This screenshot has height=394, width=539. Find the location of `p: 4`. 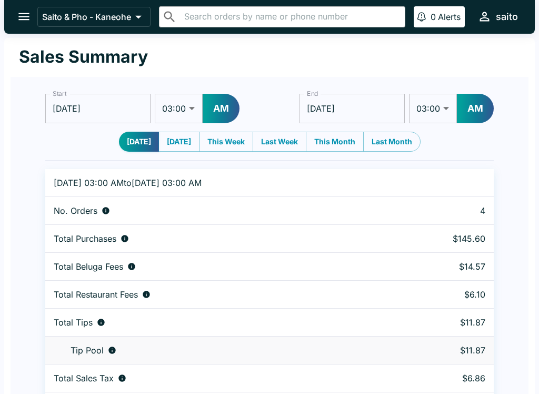

p: 4 is located at coordinates (442, 211).